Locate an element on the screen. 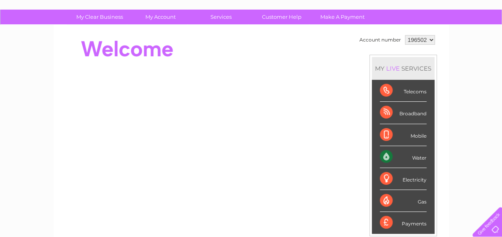 Image resolution: width=502 pixels, height=237 pixels. div: Broadband is located at coordinates (403, 113).